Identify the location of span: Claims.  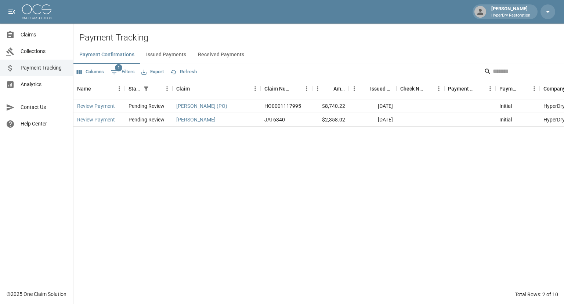
(44, 35).